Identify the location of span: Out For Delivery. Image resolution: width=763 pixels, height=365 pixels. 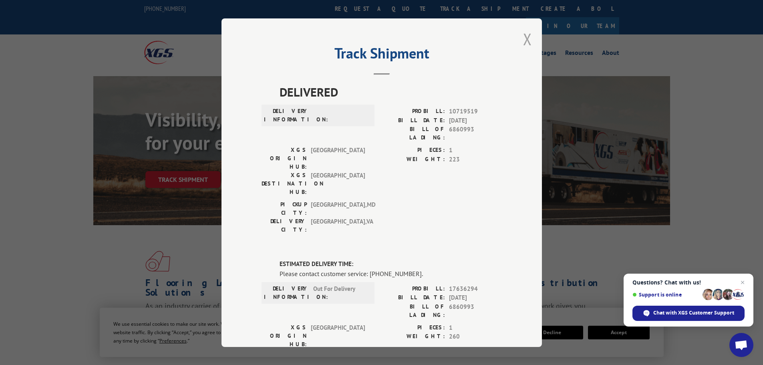
(340, 292).